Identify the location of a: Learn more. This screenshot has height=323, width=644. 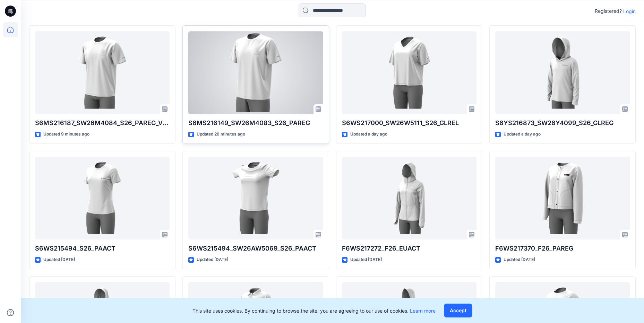
(423, 311).